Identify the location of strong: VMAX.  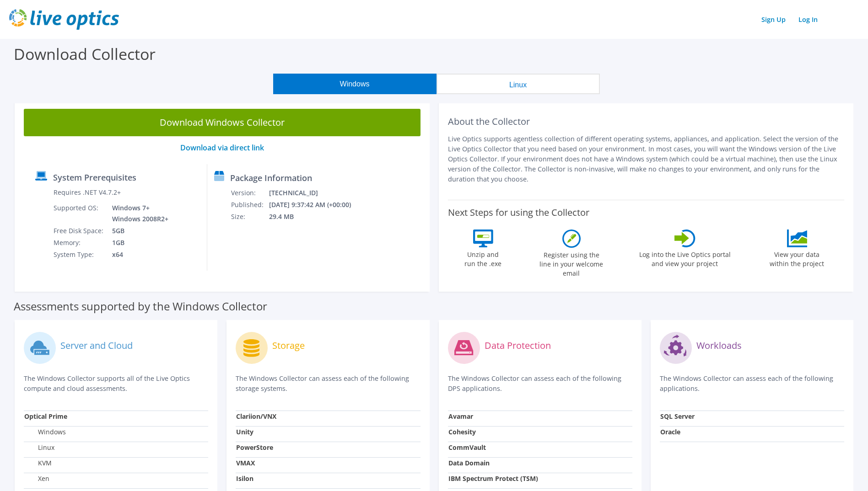
(246, 463).